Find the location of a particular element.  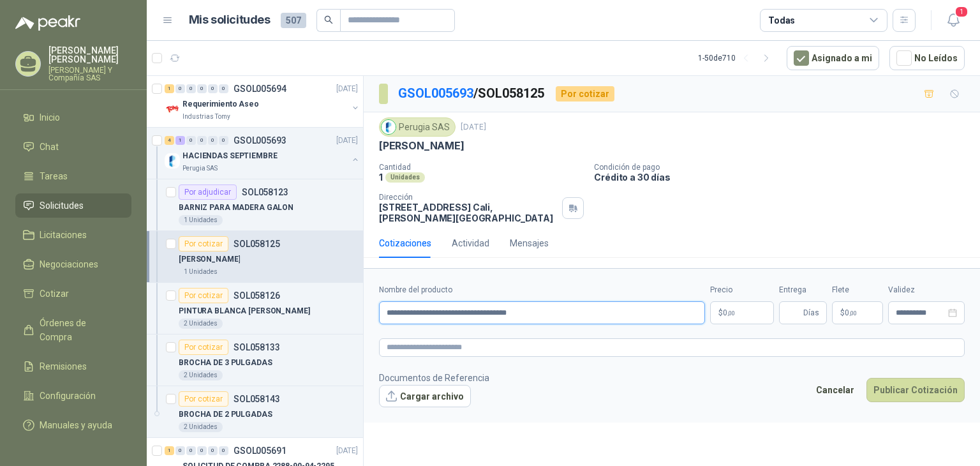

div: Por adjudicar is located at coordinates (208, 192).